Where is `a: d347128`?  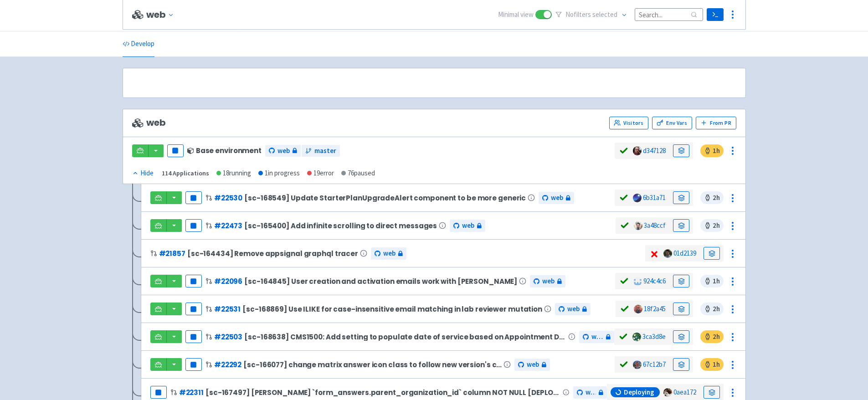 a: d347128 is located at coordinates (654, 150).